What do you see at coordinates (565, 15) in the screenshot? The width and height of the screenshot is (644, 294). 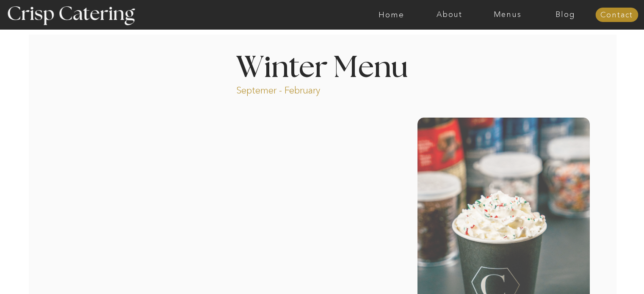 I see `nav: Blog` at bounding box center [565, 15].